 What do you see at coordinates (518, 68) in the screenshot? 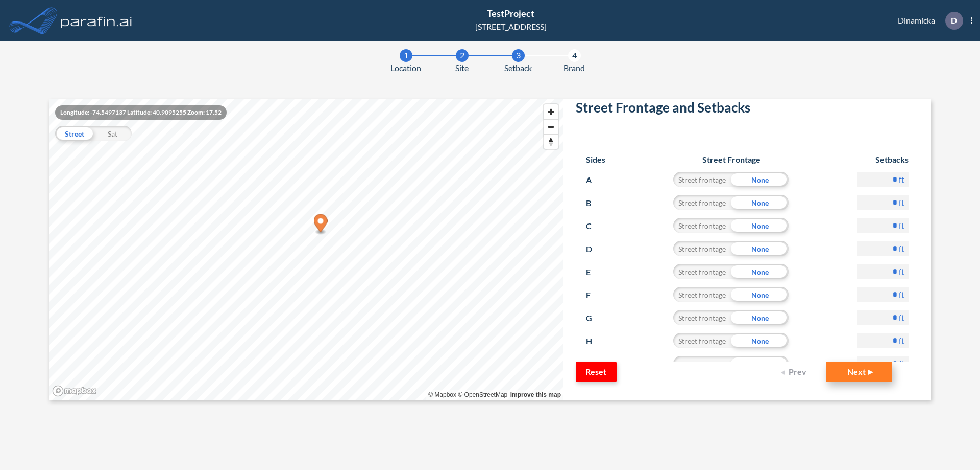
I see `span: Setback` at bounding box center [518, 68].